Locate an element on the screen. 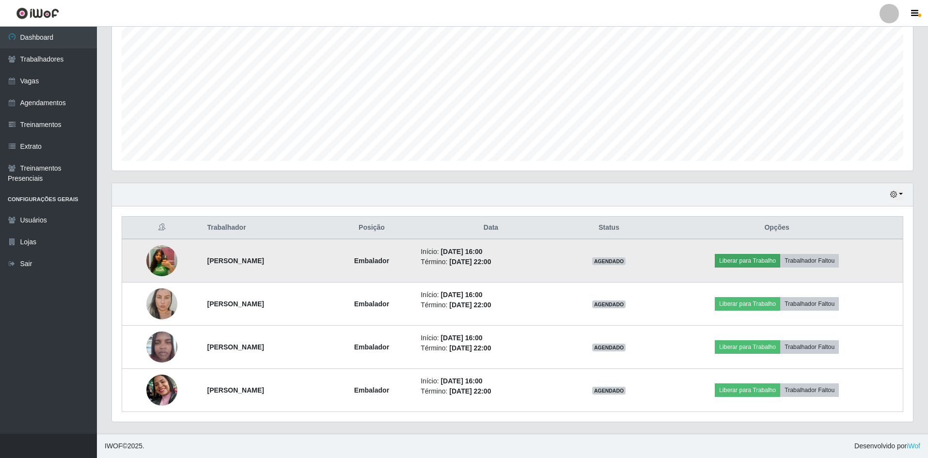 The image size is (928, 458). span: © 2025 . is located at coordinates (124, 446).